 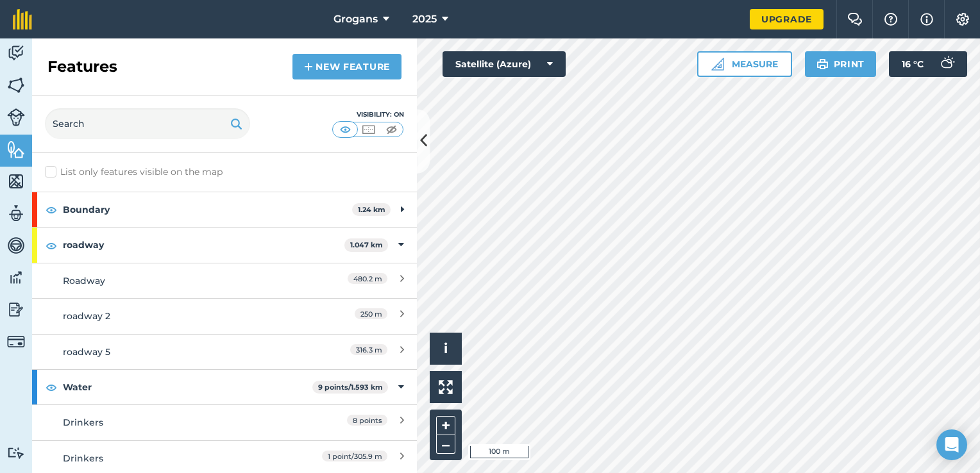 What do you see at coordinates (855, 19) in the screenshot?
I see `img: Two speech bubbles overlapping with the left bubble in the forefront` at bounding box center [855, 19].